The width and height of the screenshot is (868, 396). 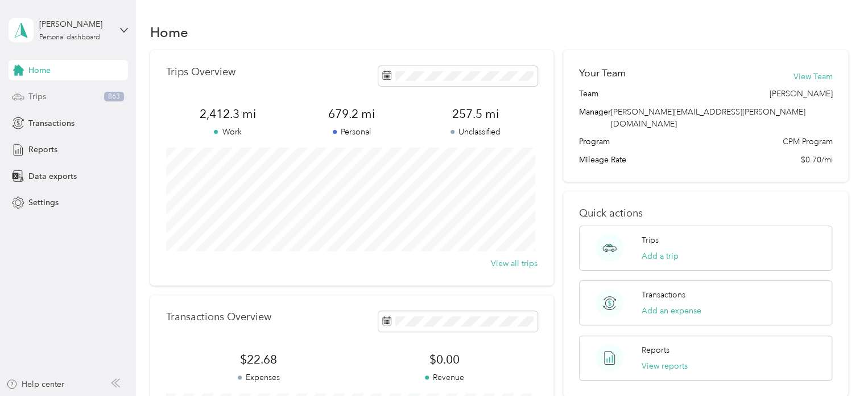 I want to click on span: Team, so click(x=589, y=94).